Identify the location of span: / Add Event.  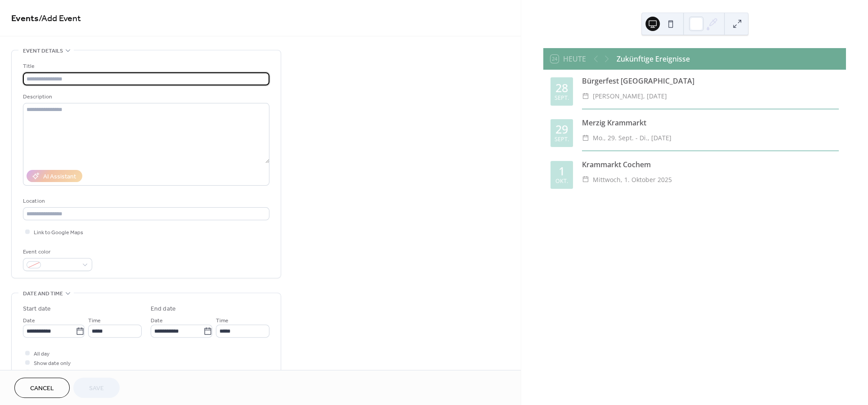
(60, 18).